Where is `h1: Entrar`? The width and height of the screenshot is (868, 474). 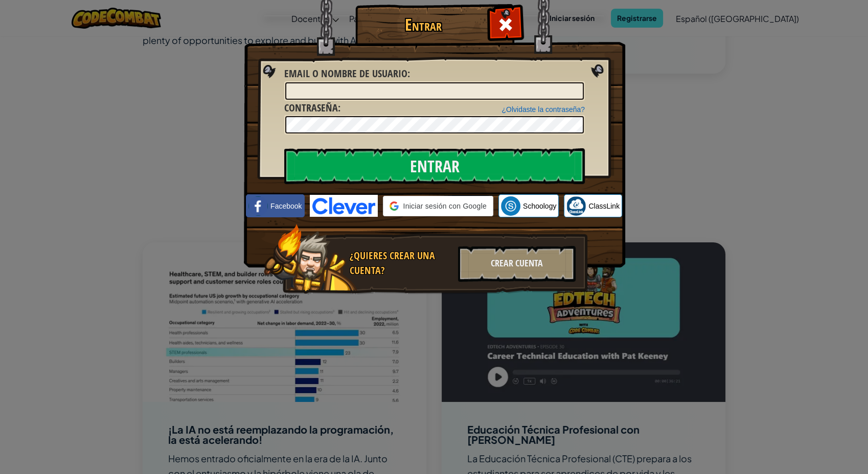
h1: Entrar is located at coordinates (423, 25).